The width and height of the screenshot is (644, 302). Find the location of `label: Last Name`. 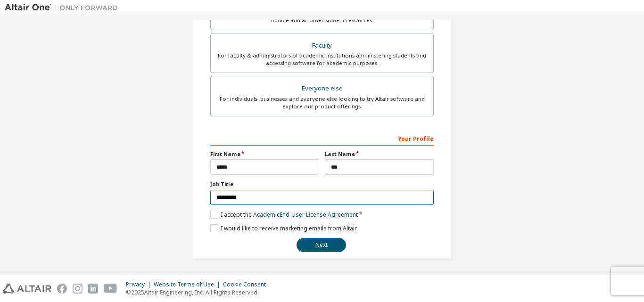

label: Last Name is located at coordinates (379, 154).